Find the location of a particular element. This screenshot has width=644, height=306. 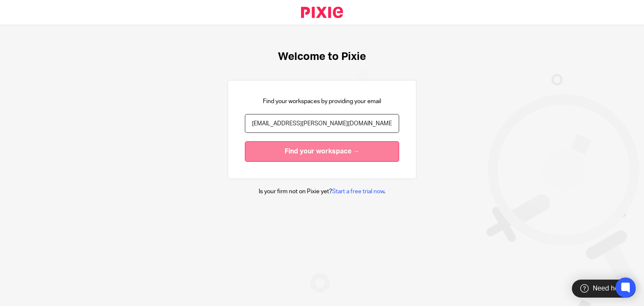

p: Find your workspaces by providing your email is located at coordinates (322, 101).